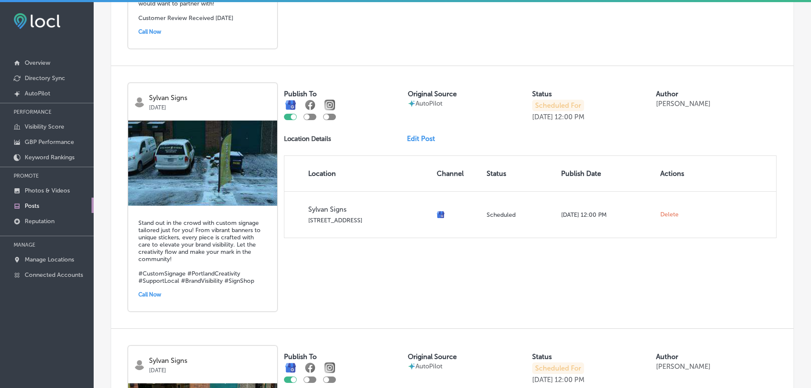  What do you see at coordinates (520, 215) in the screenshot?
I see `p: Scheduled` at bounding box center [520, 215].